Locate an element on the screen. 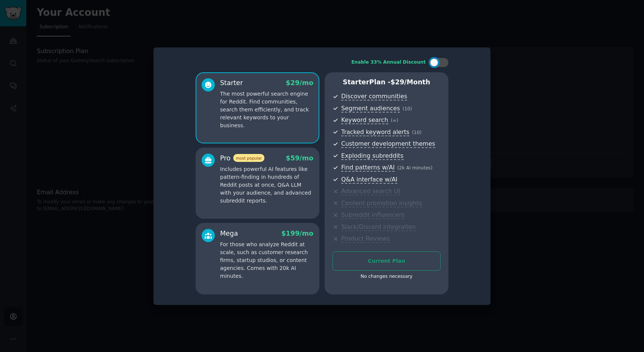 The height and width of the screenshot is (352, 644). span: Product Reviews is located at coordinates (366, 239).